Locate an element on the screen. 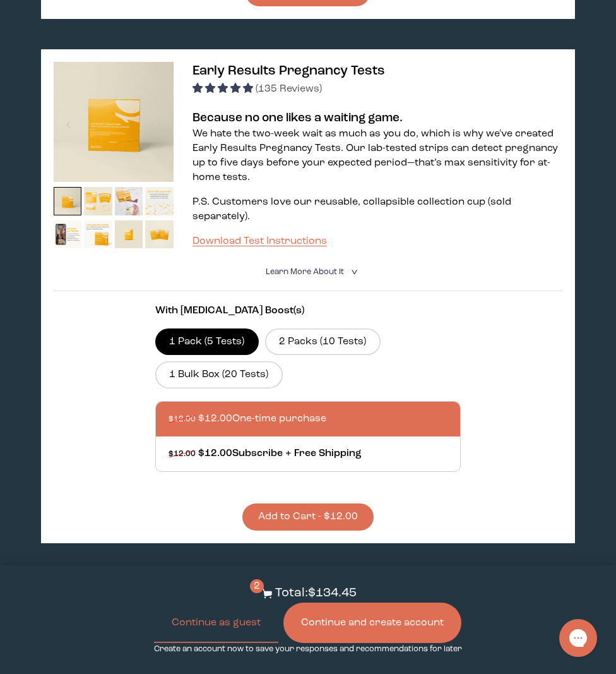  p: We hate the two-week wait as much as you do, which is why we've created Early Results Pregnancy T... is located at coordinates (377, 156).